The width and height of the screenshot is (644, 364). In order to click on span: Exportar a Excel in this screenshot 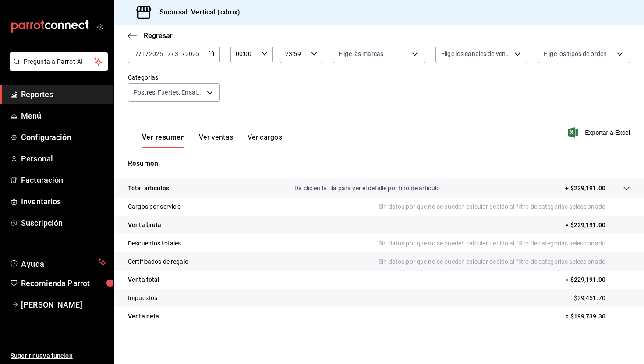, I will do `click(600, 133)`.